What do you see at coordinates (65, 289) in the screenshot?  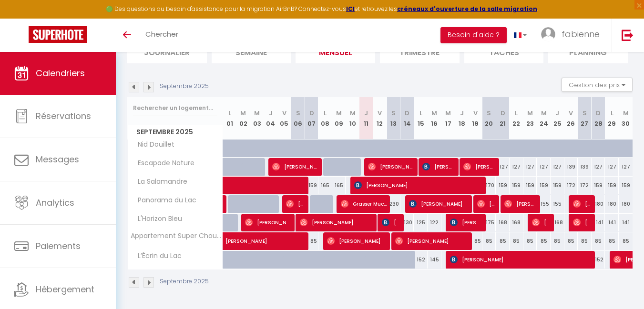 I see `span: Hébergement` at bounding box center [65, 289].